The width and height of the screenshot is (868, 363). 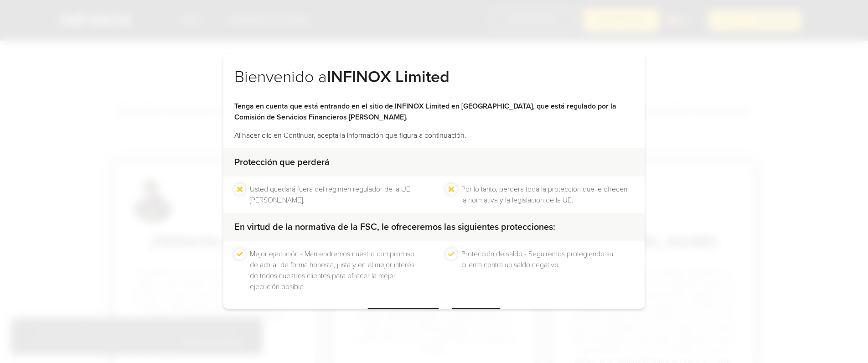 I want to click on li: Protección de saldo - Seguiremos protegiendo su cuenta contra un saldo negativo., so click(x=547, y=271).